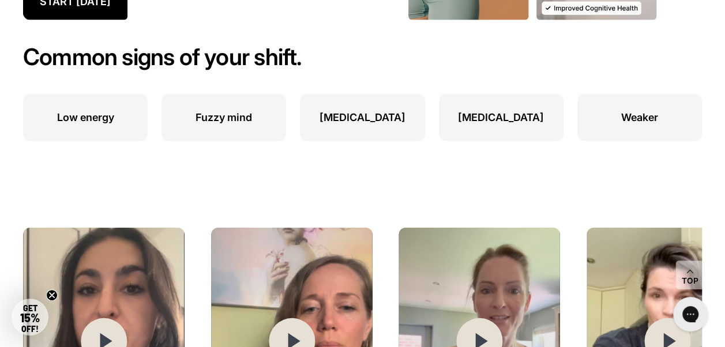 This screenshot has height=347, width=725. Describe the element at coordinates (23, 21) in the screenshot. I see `button: Open gorgias live chat` at that location.